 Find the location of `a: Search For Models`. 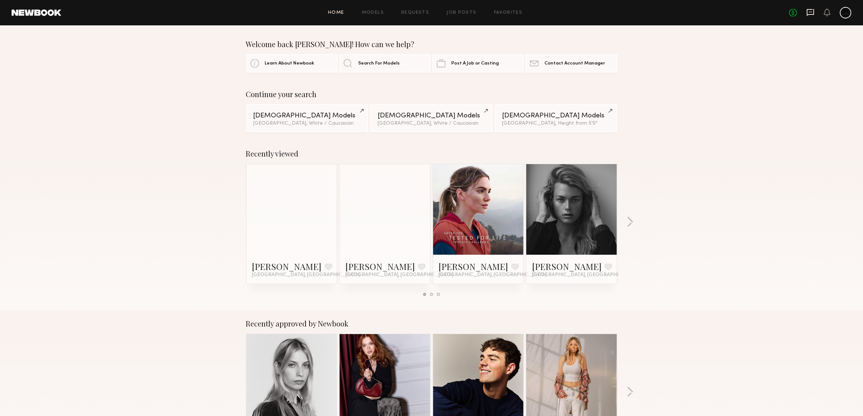

a: Search For Models is located at coordinates (385, 63).